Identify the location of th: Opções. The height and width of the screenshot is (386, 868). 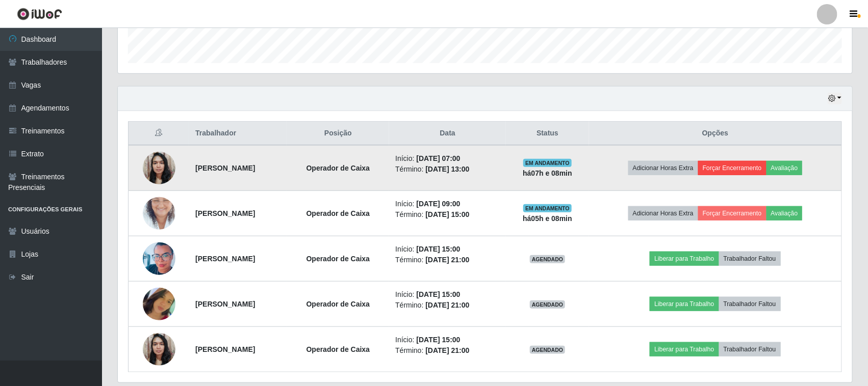
(715, 134).